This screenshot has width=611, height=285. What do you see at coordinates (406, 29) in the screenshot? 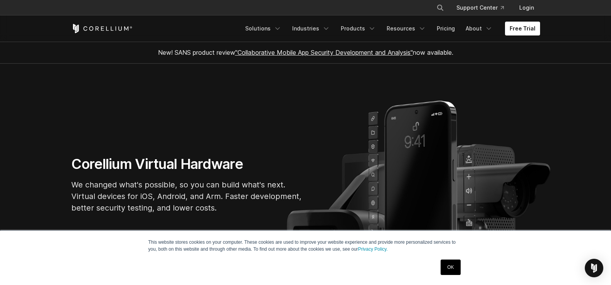
I see `a: Resources` at bounding box center [406, 29].